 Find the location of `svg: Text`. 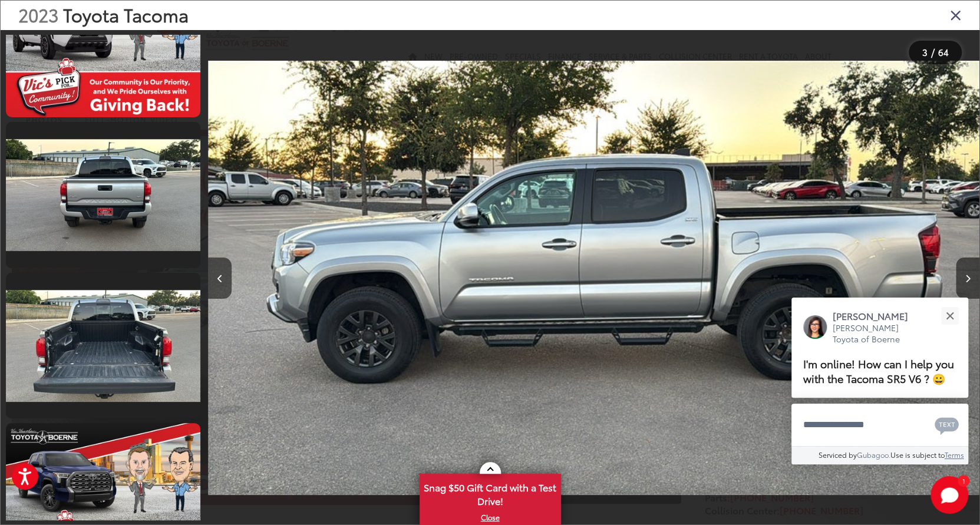

svg: Text is located at coordinates (946, 426).